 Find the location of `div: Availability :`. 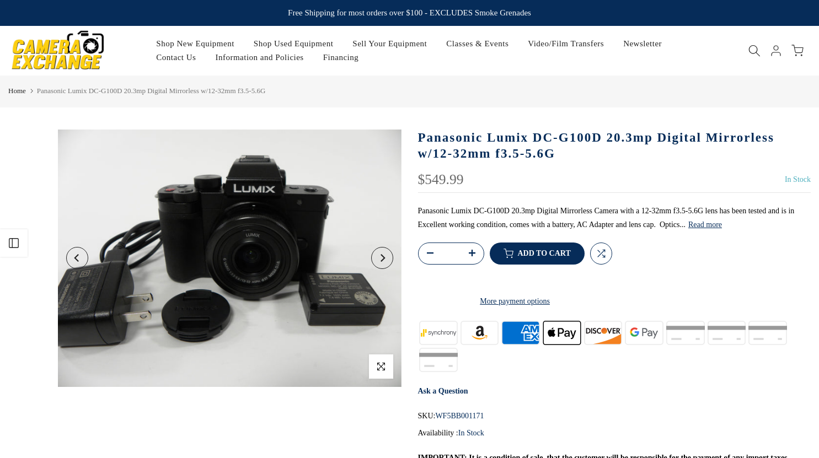

div: Availability : is located at coordinates (614, 433).